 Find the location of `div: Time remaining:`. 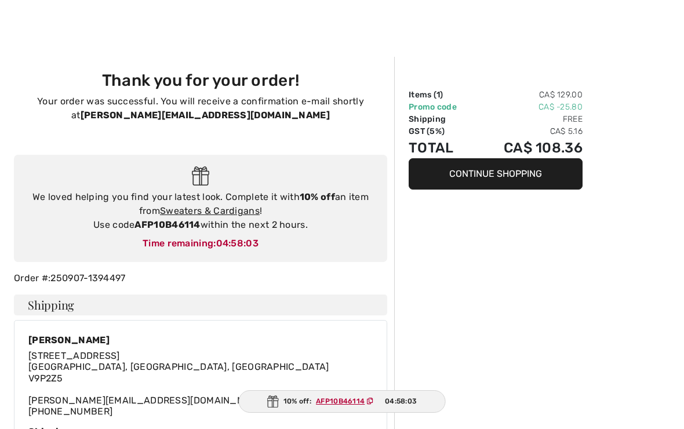

div: Time remaining: is located at coordinates (201, 244).